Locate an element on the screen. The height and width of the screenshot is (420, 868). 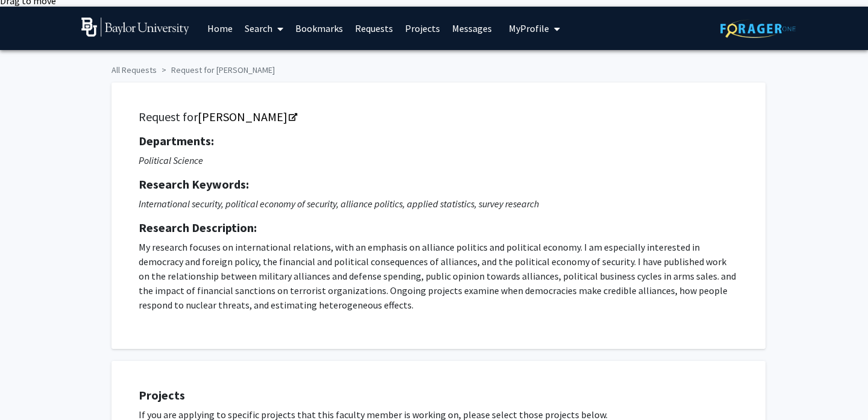
img: Baylor University Logo is located at coordinates (135, 27).